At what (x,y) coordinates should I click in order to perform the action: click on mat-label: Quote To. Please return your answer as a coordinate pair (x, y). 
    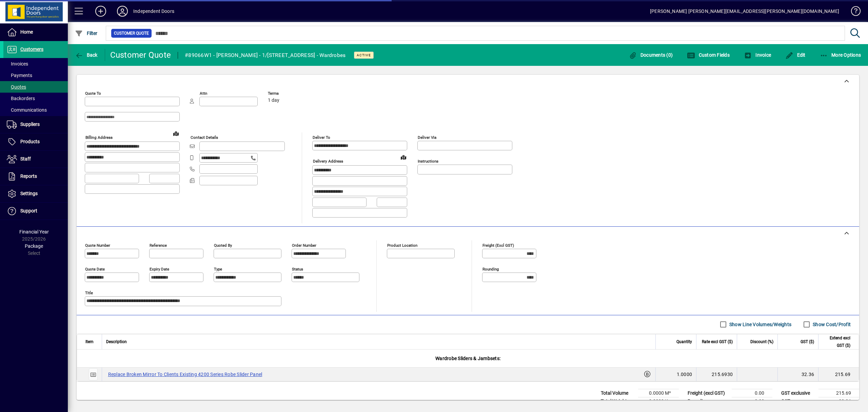
    Looking at the image, I should click on (93, 93).